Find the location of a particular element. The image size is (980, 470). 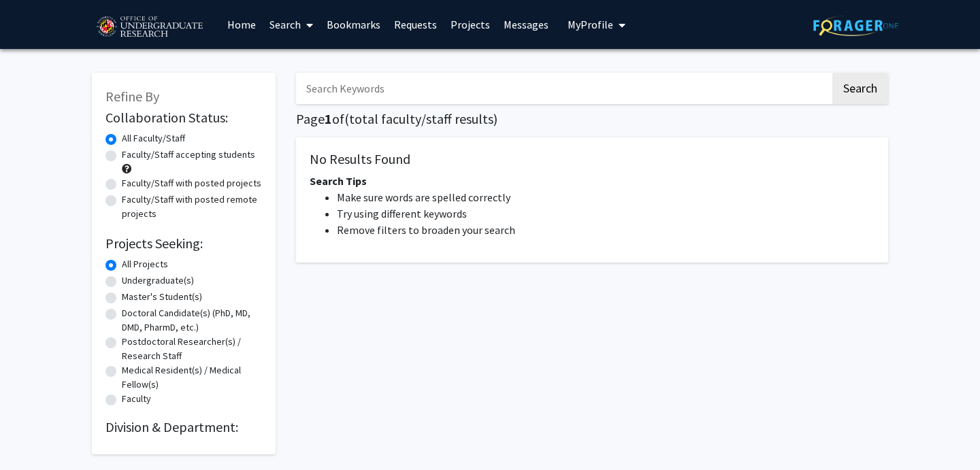

a: Search is located at coordinates (291, 25).